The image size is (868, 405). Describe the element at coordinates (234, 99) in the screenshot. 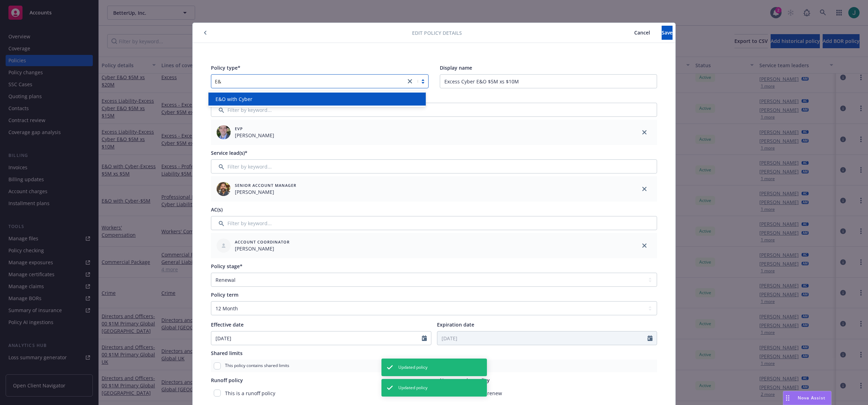

I see `span: E&O with Cyber` at that location.